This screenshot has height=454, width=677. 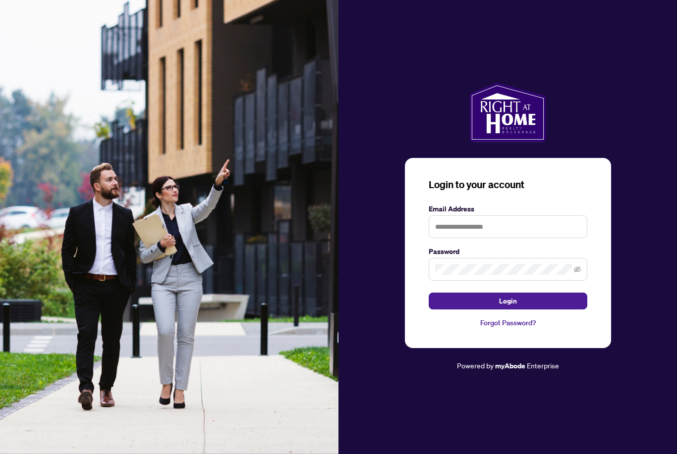 What do you see at coordinates (475, 366) in the screenshot?
I see `span: Powered by` at bounding box center [475, 366].